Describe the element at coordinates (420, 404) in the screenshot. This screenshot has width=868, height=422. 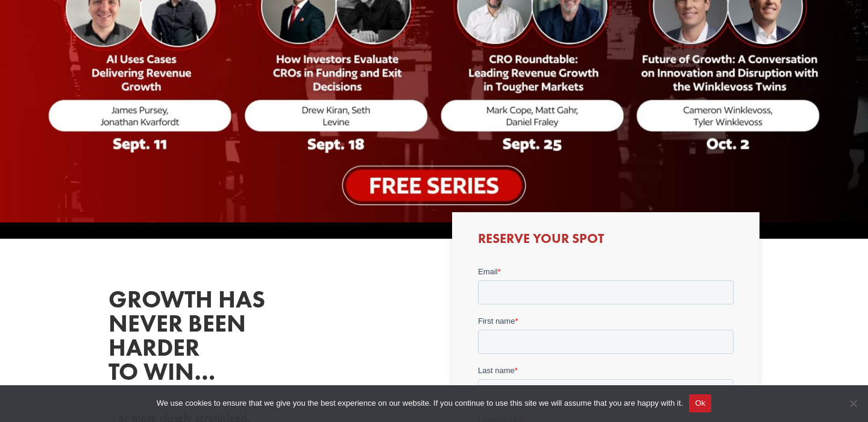
I see `span: We use cookies to ensure that we give you the best experience on our website. If you continue to ...` at that location.